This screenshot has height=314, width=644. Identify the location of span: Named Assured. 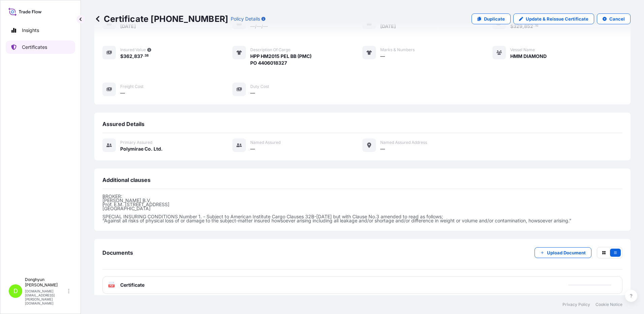
(265, 142).